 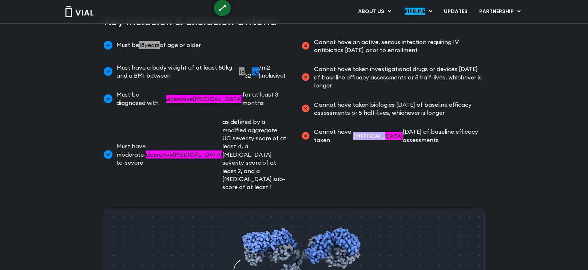 What do you see at coordinates (378, 136) in the screenshot?
I see `span: Category: Human Rx Drugs : Label for RDT and review for PDS, Term: "RITUXIMAB"` at bounding box center [378, 136].